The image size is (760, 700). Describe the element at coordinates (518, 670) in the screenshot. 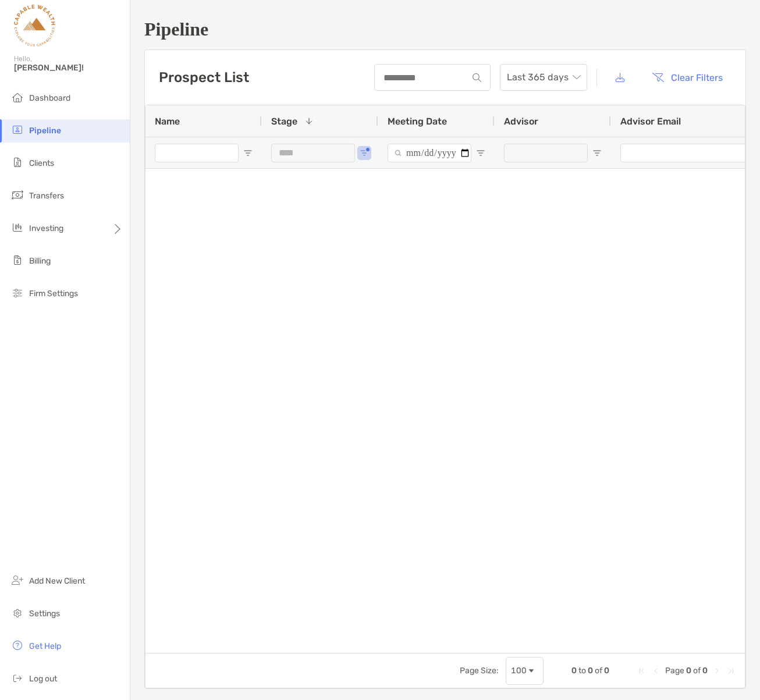

I see `div: 100` at that location.